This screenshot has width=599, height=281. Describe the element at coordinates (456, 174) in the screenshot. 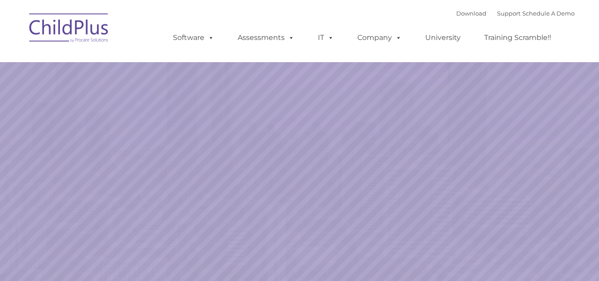

I see `a: Learn More` at that location.